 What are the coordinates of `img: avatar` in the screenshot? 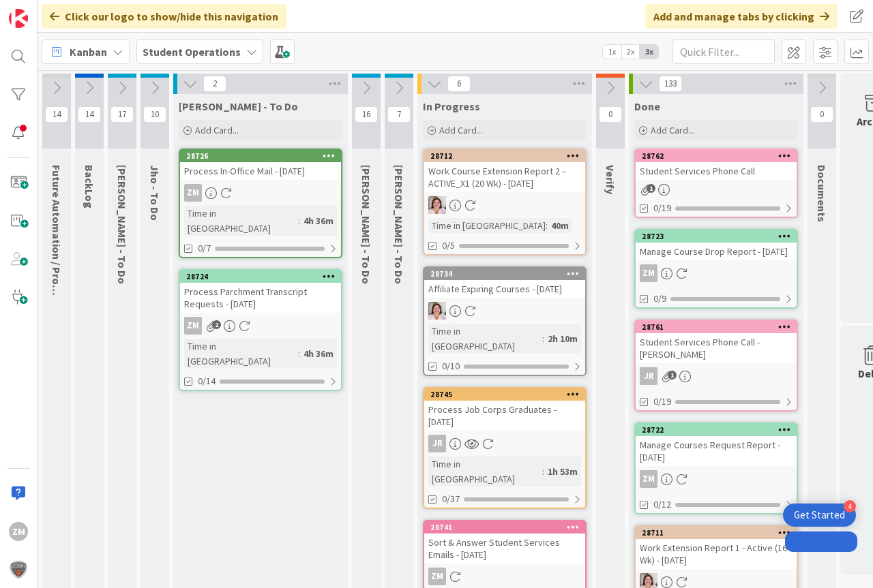 It's located at (19, 570).